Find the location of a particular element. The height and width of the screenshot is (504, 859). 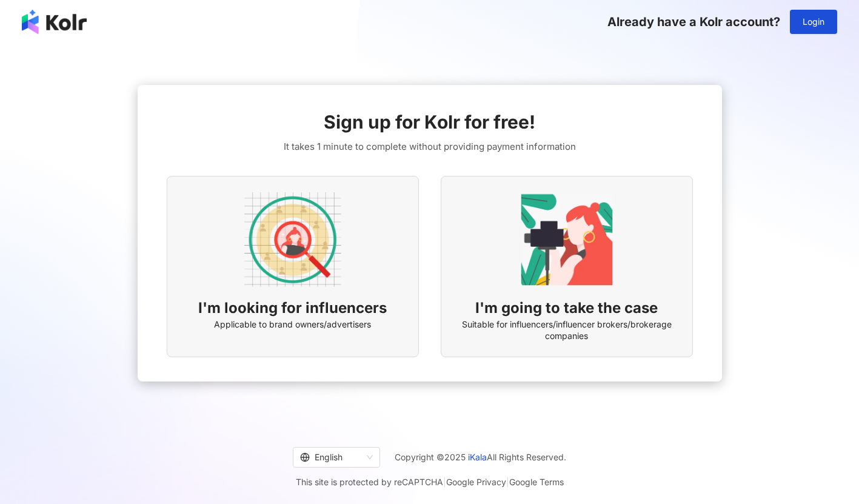

span: Sign up for Kolr for free! is located at coordinates (429, 122).